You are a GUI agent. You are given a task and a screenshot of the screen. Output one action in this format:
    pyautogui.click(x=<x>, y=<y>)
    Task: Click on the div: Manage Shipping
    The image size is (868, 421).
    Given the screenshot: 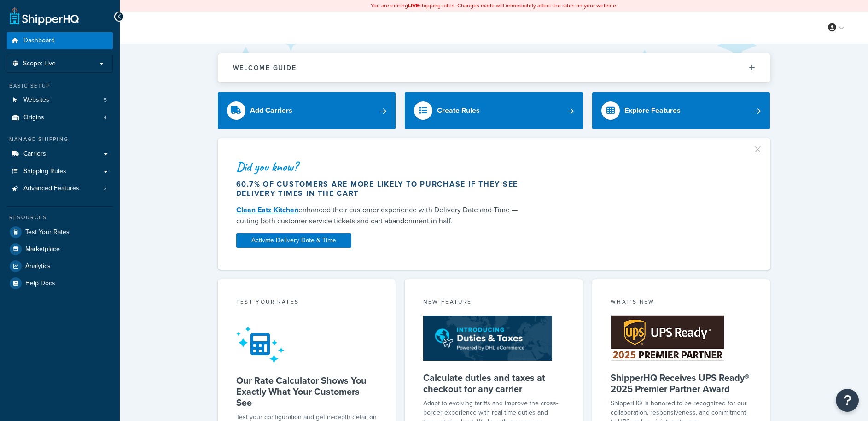 What is the action you would take?
    pyautogui.click(x=60, y=139)
    